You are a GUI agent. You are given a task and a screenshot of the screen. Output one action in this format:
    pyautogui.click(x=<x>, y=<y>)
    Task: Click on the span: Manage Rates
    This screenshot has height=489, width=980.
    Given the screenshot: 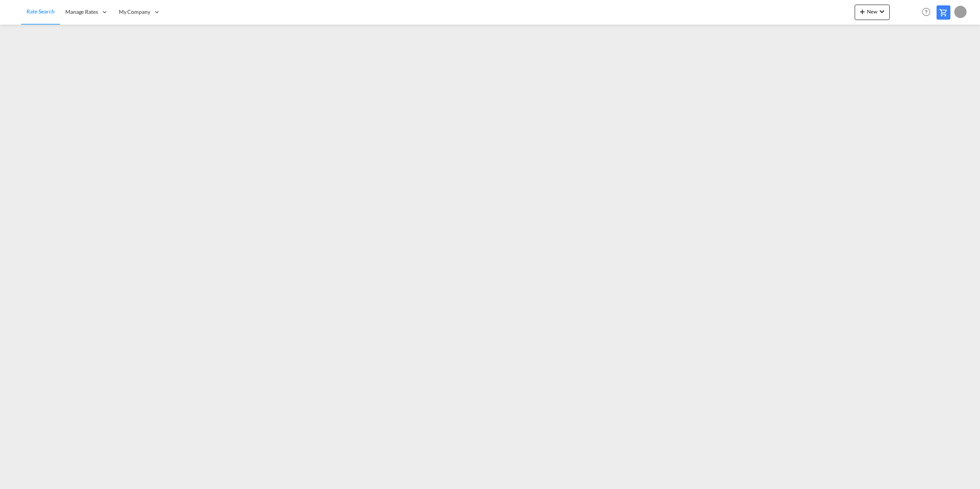 What is the action you would take?
    pyautogui.click(x=81, y=12)
    